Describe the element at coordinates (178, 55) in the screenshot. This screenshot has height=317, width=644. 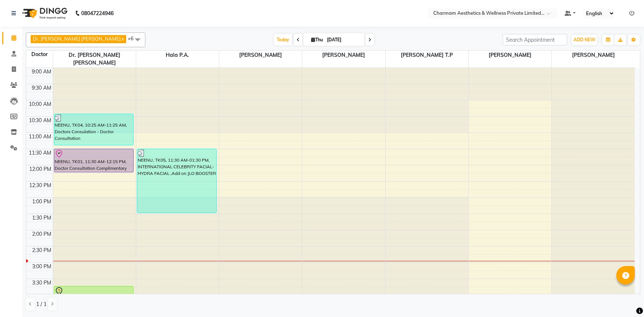
I see `span: Hala P.A.` at that location.